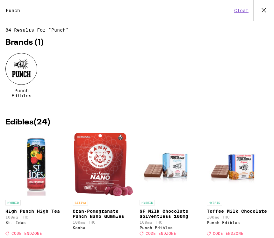  What do you see at coordinates (137, 43) in the screenshot?
I see `h2: Brands ( 1 )` at bounding box center [137, 43].